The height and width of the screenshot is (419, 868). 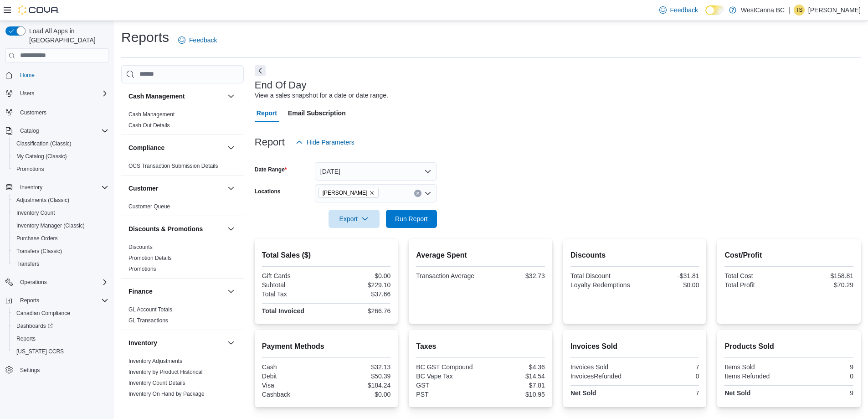 What do you see at coordinates (33, 113) in the screenshot?
I see `a: Customers` at bounding box center [33, 113].